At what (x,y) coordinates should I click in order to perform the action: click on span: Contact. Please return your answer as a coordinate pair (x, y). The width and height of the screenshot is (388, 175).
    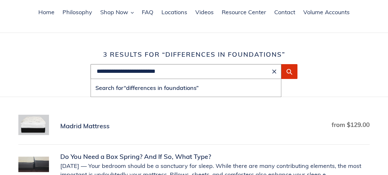
    Looking at the image, I should click on (285, 12).